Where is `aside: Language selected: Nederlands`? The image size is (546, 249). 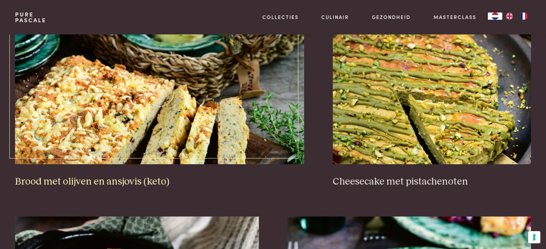
aside: Language selected: Nederlands is located at coordinates (509, 16).